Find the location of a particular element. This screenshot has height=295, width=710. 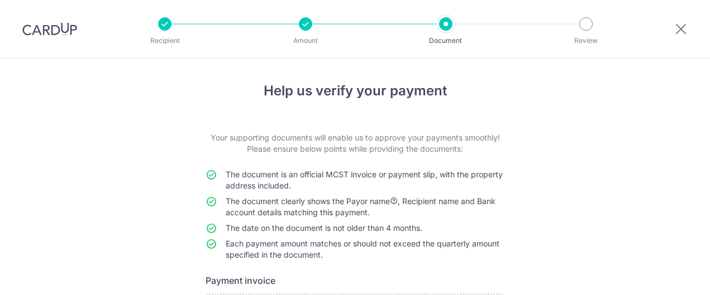

h4: Help us verify your payment is located at coordinates (355, 91).